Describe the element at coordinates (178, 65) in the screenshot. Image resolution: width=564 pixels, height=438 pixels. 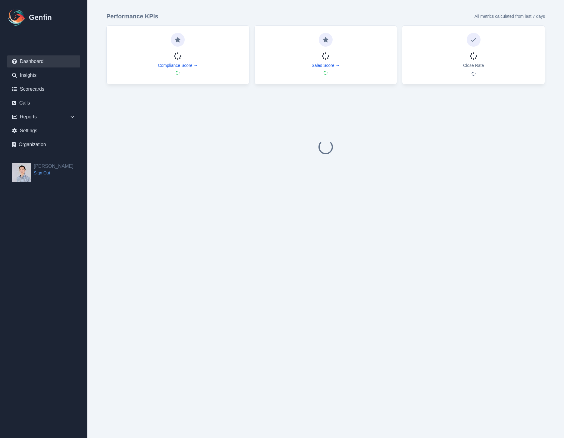
I see `a: Compliance Score →` at that location.